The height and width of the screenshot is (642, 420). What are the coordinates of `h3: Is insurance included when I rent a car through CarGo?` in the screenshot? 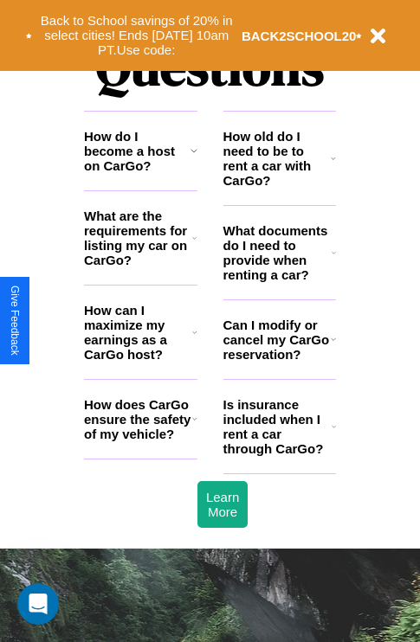 It's located at (277, 427).